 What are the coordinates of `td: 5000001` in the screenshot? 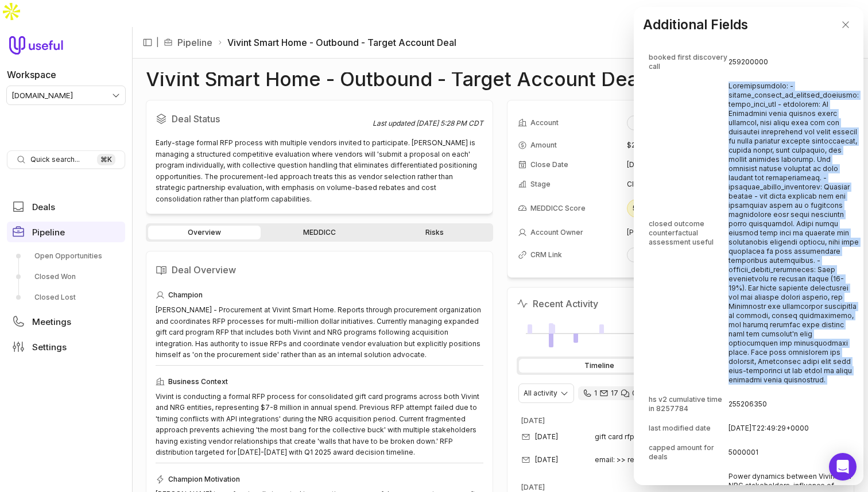 It's located at (793, 453).